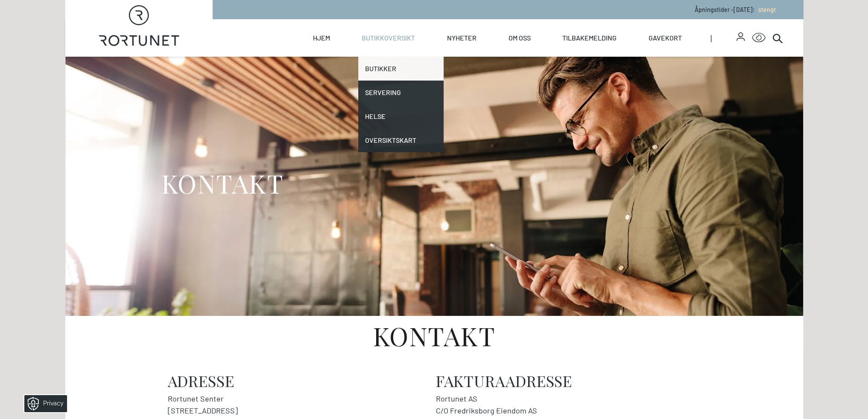 The height and width of the screenshot is (419, 868). What do you see at coordinates (300, 381) in the screenshot?
I see `h2: Adresse` at bounding box center [300, 381].